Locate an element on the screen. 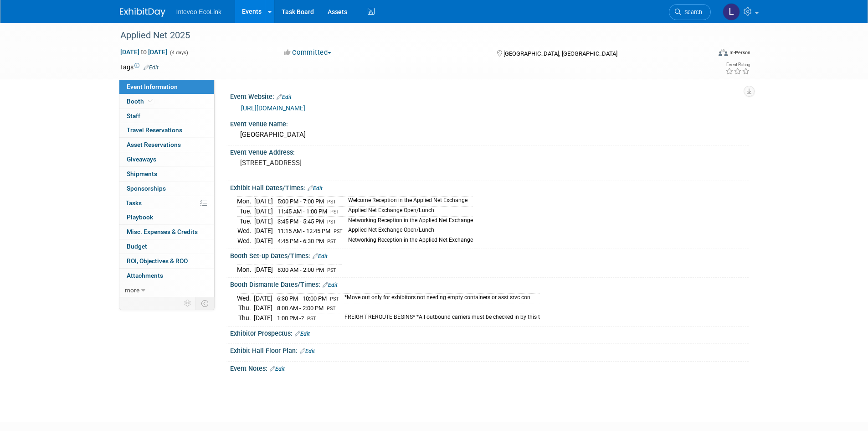 The image size is (868, 431). a: Staff is located at coordinates (167, 116).